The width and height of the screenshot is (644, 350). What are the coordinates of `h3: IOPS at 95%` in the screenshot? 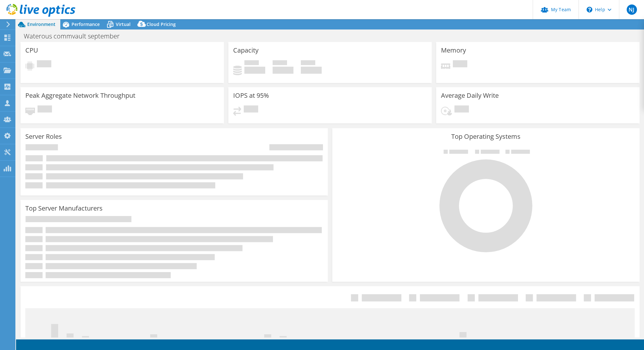 It's located at (251, 95).